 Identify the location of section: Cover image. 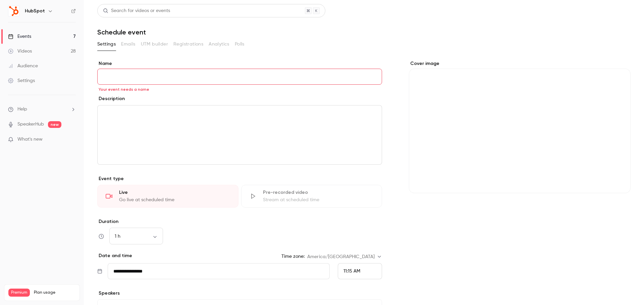
(520, 127).